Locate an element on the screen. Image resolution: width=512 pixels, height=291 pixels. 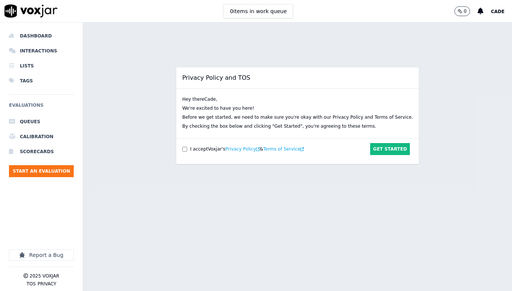
a: Dashboard is located at coordinates (41, 36).